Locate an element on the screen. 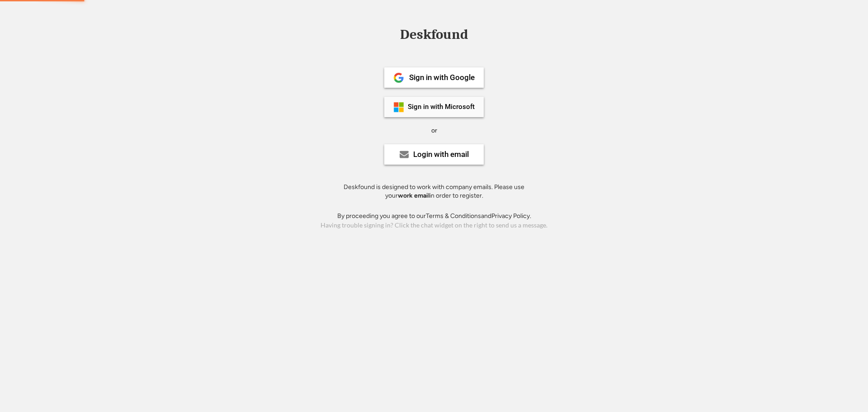  div: or is located at coordinates (434, 131).